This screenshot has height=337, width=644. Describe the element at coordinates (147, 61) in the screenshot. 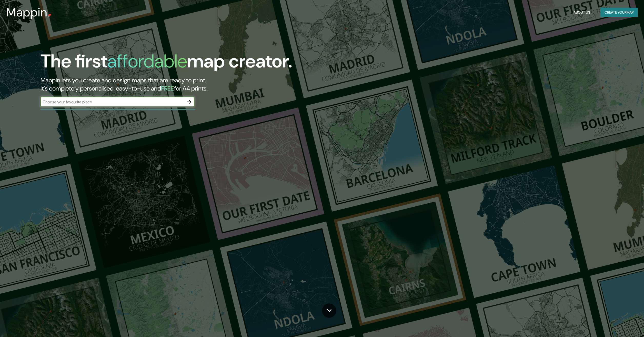

I see `h1: affordable` at that location.